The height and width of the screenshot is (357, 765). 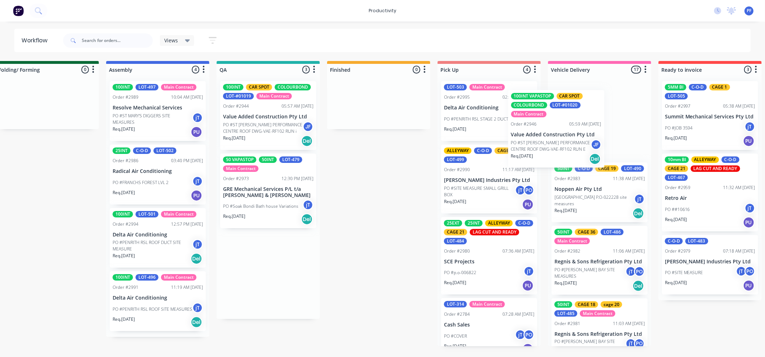 What do you see at coordinates (36, 41) in the screenshot?
I see `div: Workflow` at bounding box center [36, 41].